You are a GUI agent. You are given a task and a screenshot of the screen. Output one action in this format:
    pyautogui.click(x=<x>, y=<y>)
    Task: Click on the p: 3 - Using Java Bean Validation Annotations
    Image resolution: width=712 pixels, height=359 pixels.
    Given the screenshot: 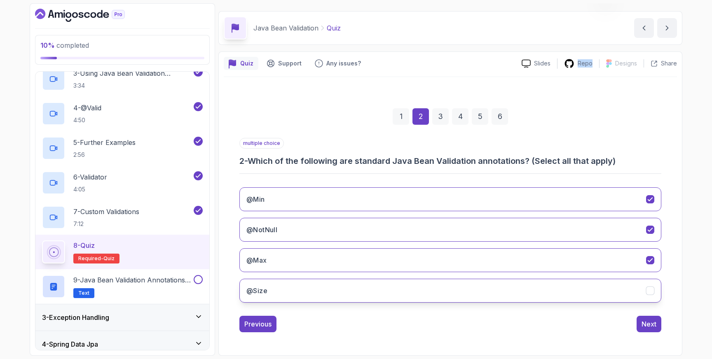 What is the action you would take?
    pyautogui.click(x=133, y=73)
    